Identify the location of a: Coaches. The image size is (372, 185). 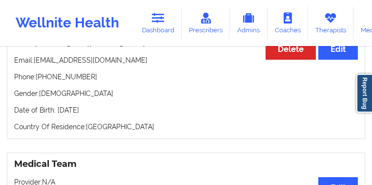
(288, 23).